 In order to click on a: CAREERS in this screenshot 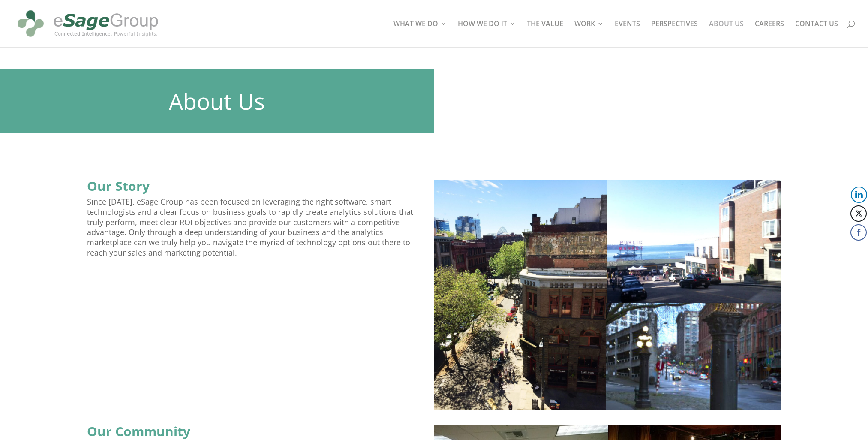, I will do `click(770, 34)`.